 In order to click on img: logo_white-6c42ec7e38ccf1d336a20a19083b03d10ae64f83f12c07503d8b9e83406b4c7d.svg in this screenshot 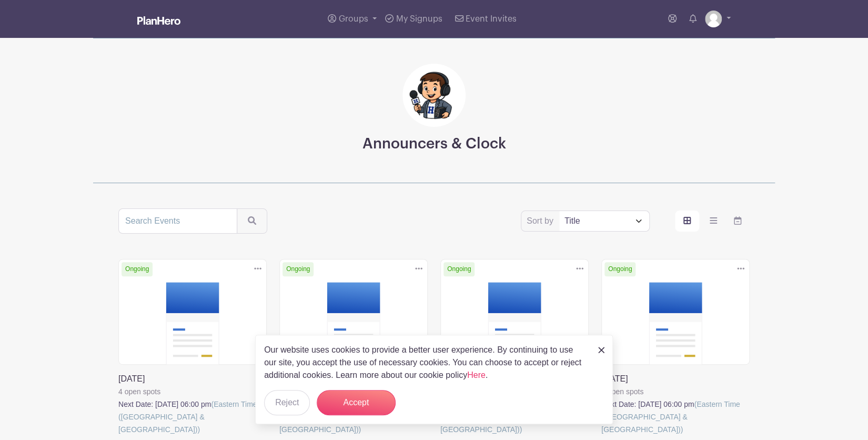, I will do `click(159, 20)`.